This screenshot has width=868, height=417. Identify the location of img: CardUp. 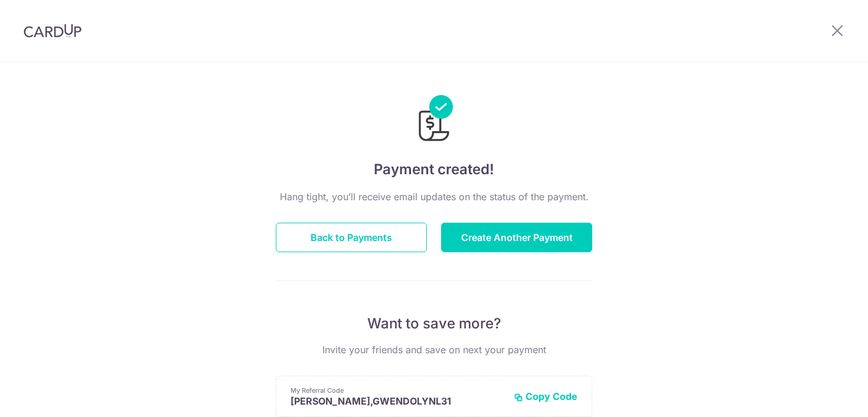
(53, 31).